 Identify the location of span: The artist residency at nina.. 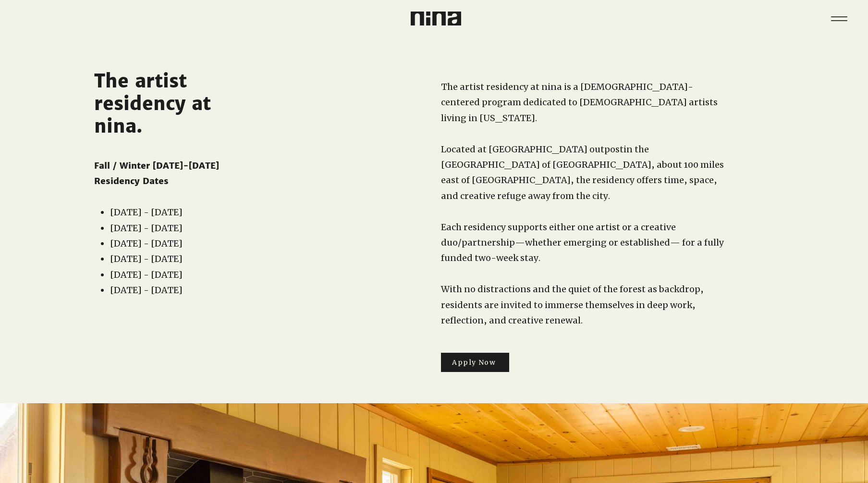
(152, 103).